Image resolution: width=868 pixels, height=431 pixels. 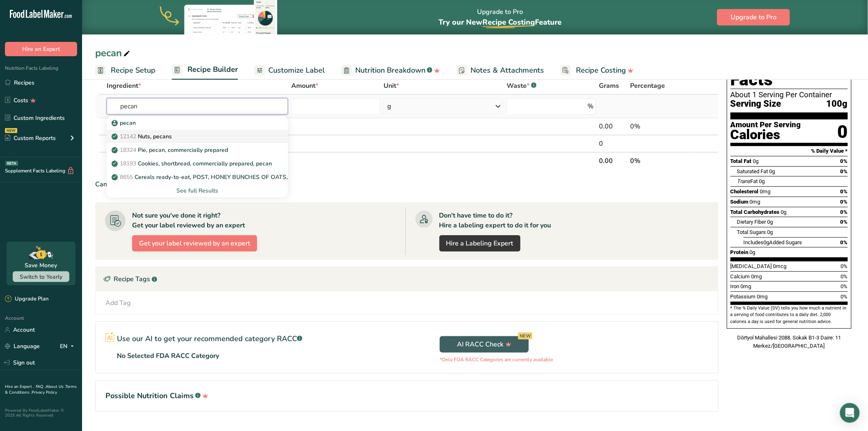 I want to click on span: Iron, so click(x=735, y=286).